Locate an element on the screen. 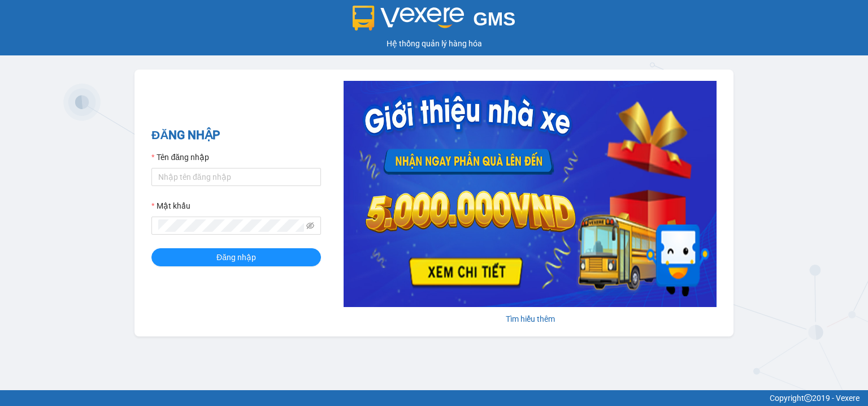  div: Copyright 2019 - Vexere is located at coordinates (434, 398).